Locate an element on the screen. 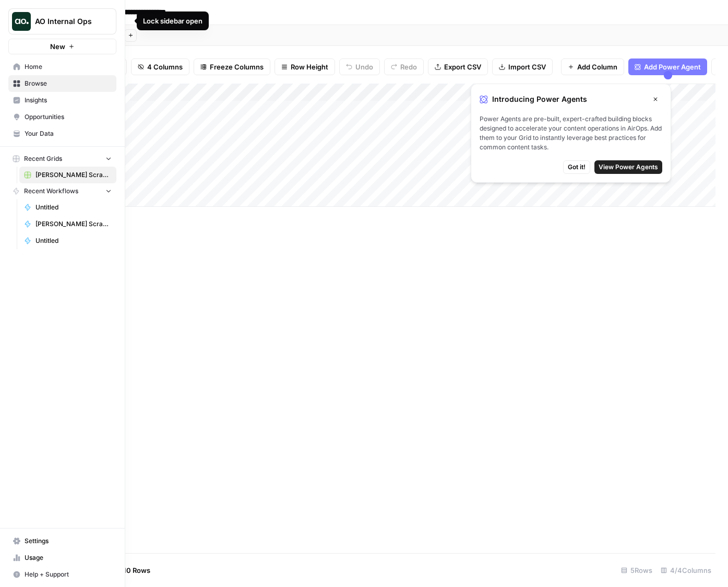 This screenshot has height=587, width=728. button: Freeze Columns is located at coordinates (232, 67).